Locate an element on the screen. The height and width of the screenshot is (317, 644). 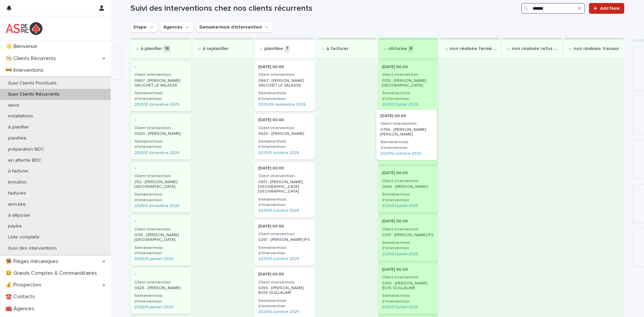
p: 👨‍🍳 Clients Récurrents is located at coordinates (32, 58).